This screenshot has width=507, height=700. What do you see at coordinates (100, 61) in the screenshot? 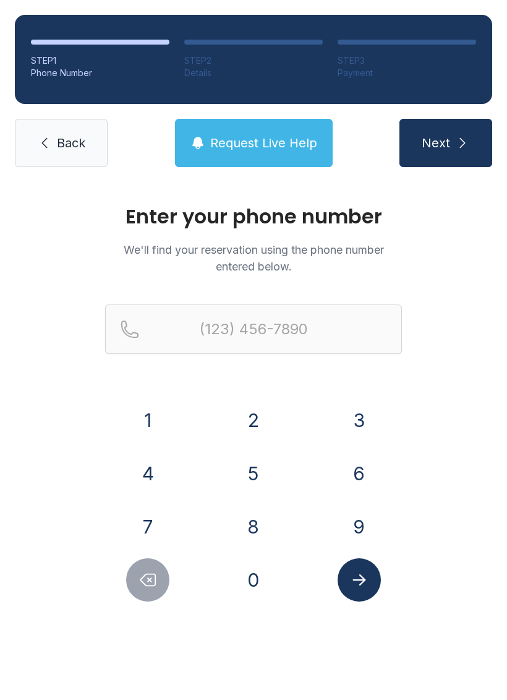
I see `div: STEP 1` at bounding box center [100, 61].